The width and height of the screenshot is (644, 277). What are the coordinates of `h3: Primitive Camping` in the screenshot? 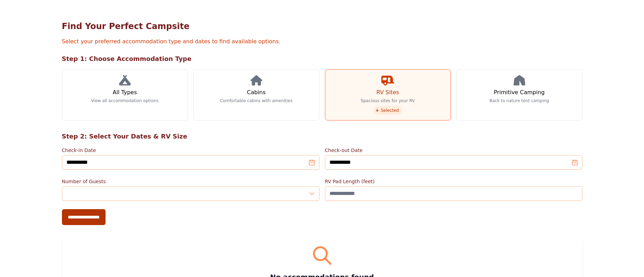 It's located at (519, 92).